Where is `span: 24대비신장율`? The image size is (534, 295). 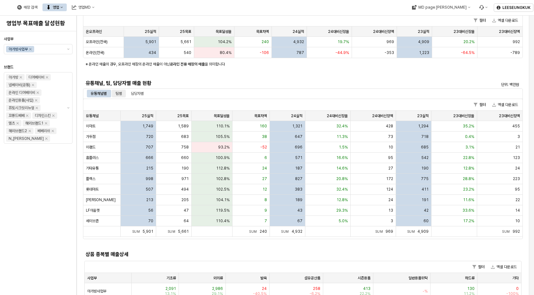 span: 24대비신장율 is located at coordinates (337, 116).